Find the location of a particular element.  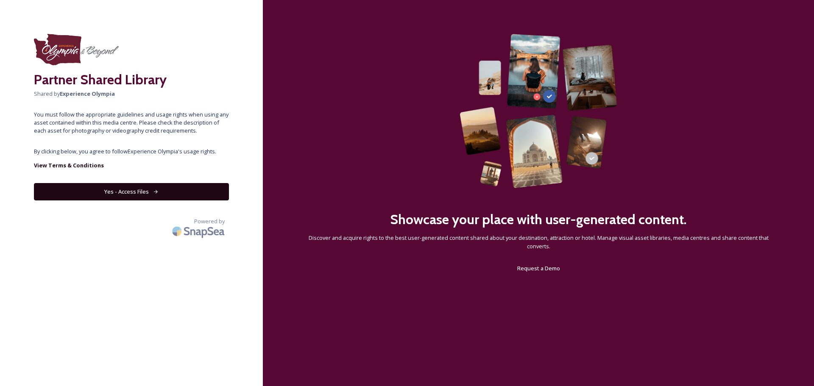

span: Powered by is located at coordinates (209, 221).